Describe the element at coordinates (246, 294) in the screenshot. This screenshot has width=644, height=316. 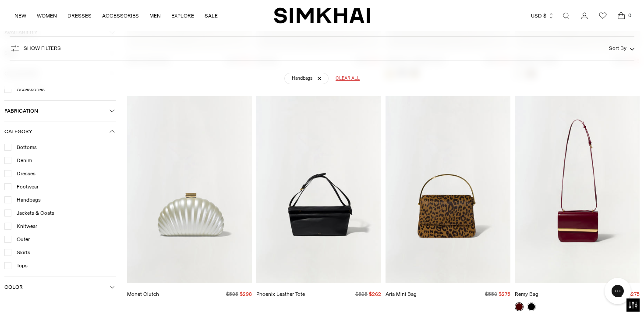
I see `span: $298` at that location.